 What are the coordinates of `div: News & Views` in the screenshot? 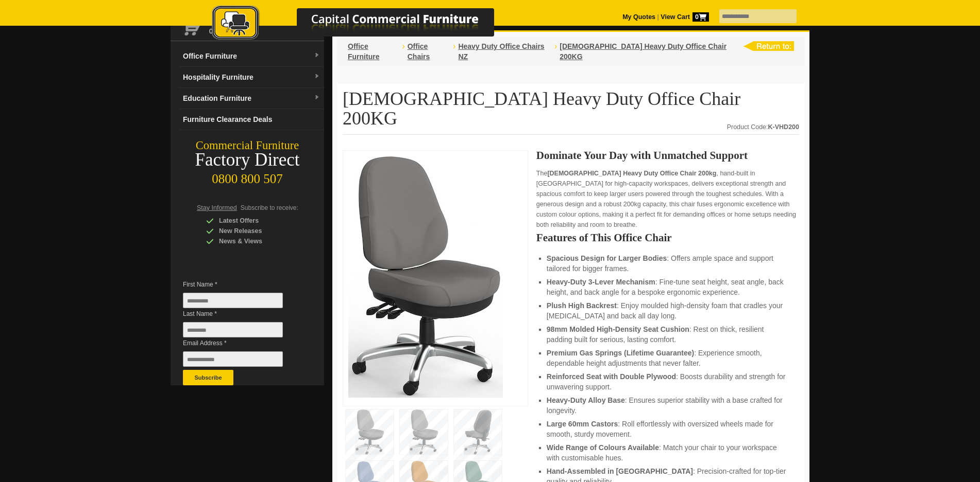 It's located at (255, 242).